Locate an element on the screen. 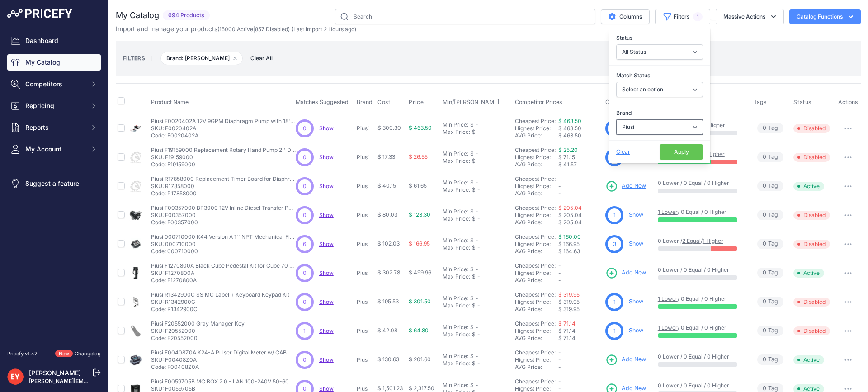 Image resolution: width=868 pixels, height=392 pixels. h2: My Catalog is located at coordinates (138, 15).